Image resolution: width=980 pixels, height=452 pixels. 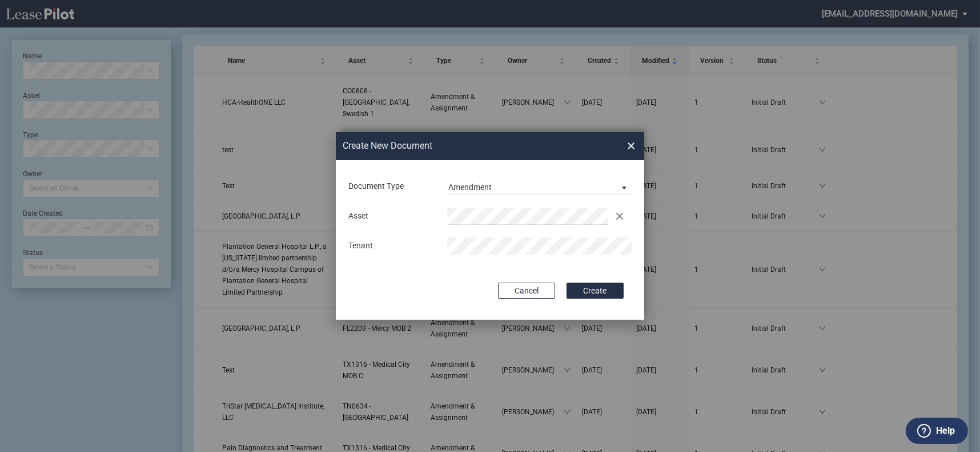 I want to click on div: Document Type, so click(x=391, y=187).